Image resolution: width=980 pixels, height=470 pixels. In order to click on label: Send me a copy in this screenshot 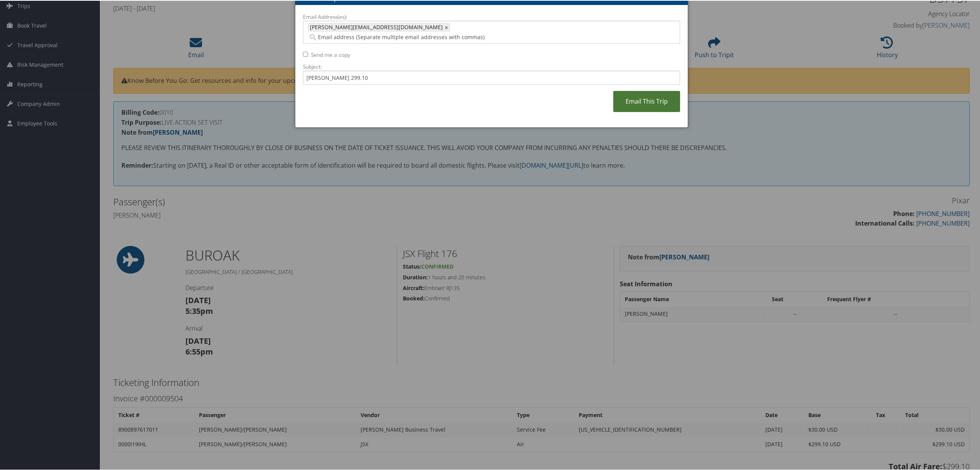, I will do `click(331, 54)`.